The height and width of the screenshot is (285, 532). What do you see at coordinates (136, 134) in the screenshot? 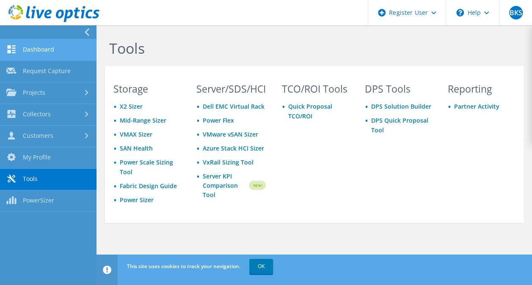
I see `a: VMAX Sizer` at bounding box center [136, 134].